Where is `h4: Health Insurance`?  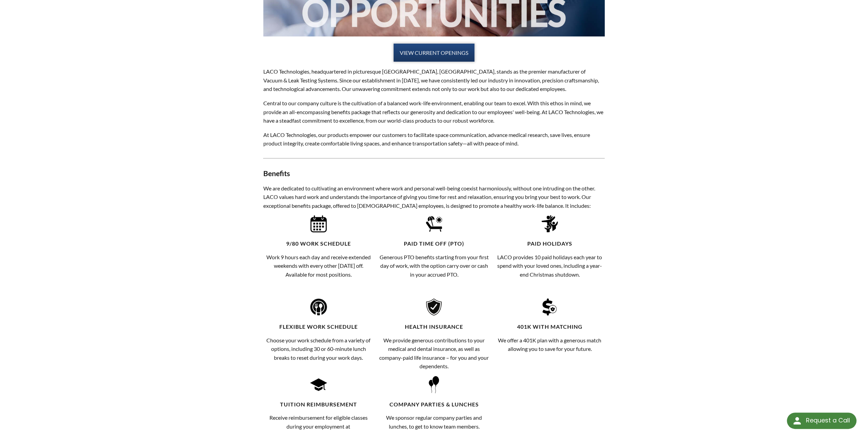 h4: Health Insurance is located at coordinates (434, 327).